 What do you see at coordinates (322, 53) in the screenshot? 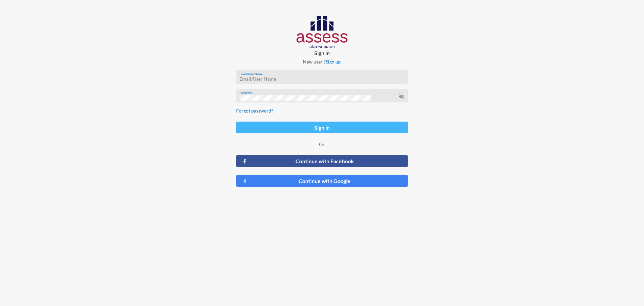
I see `p: Sign in` at bounding box center [322, 53].